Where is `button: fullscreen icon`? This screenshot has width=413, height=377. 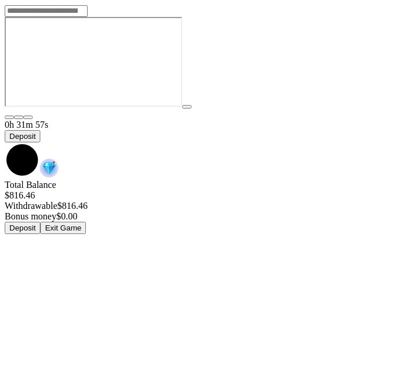 button: fullscreen icon is located at coordinates (28, 117).